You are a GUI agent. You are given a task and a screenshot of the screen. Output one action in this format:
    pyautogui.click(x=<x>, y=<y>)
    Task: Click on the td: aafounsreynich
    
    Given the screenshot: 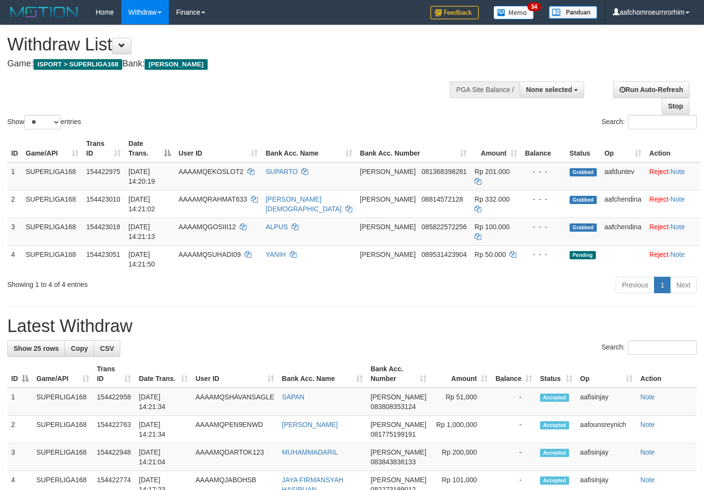 What is the action you would take?
    pyautogui.click(x=606, y=430)
    